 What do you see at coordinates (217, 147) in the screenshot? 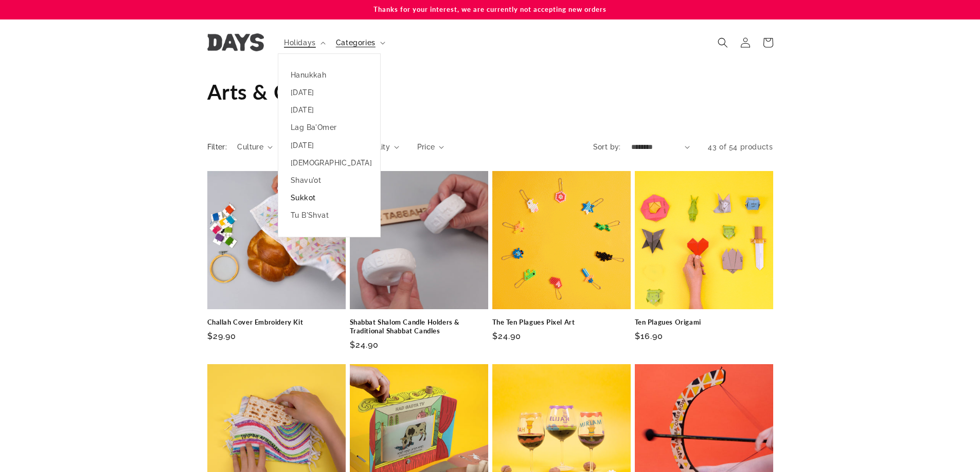
I see `h2: Filter:` at bounding box center [217, 147].